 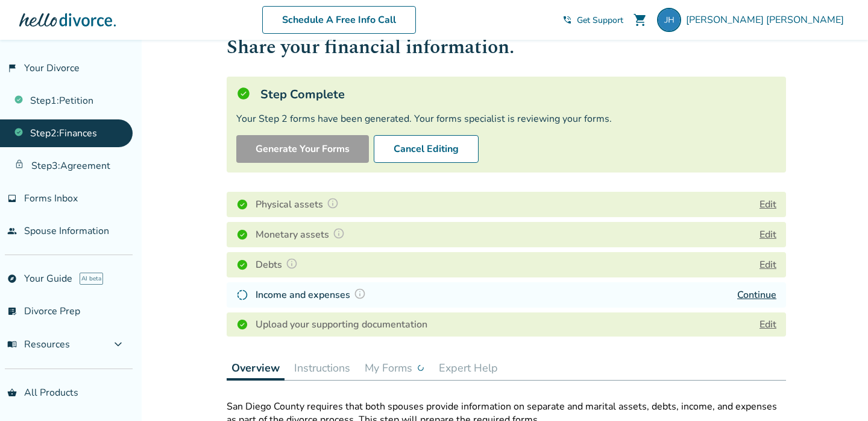 I want to click on span: list_alt_check, so click(x=12, y=312).